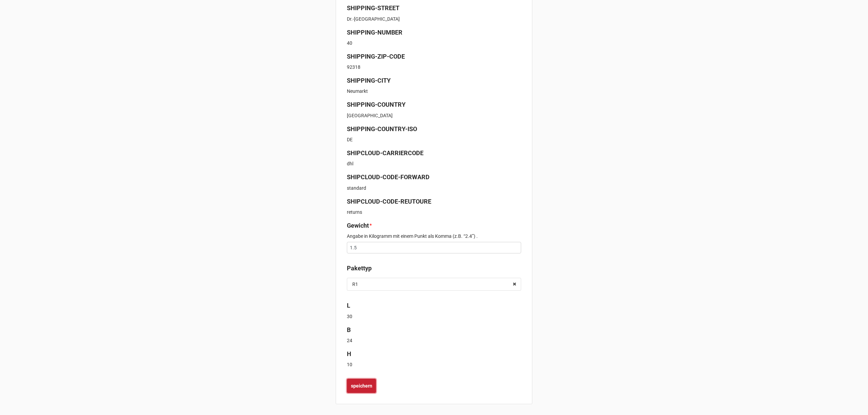 This screenshot has height=415, width=868. Describe the element at coordinates (434, 341) in the screenshot. I see `p: 24` at that location.